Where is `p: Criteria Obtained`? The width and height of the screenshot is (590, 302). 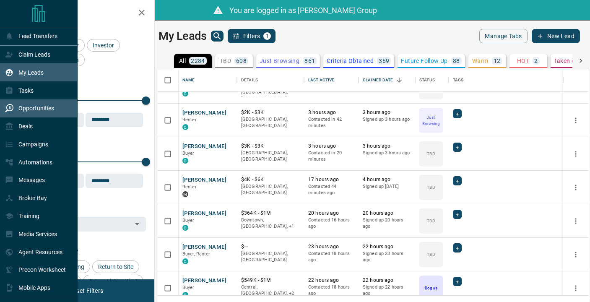
p: Criteria Obtained is located at coordinates (350, 61).